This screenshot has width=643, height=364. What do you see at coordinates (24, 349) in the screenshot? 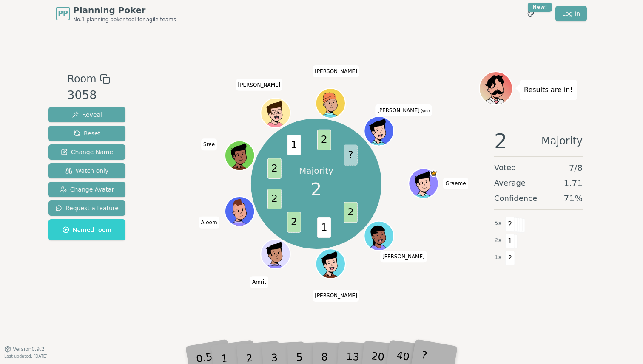
I see `button: Version0.9.2` at bounding box center [24, 349].